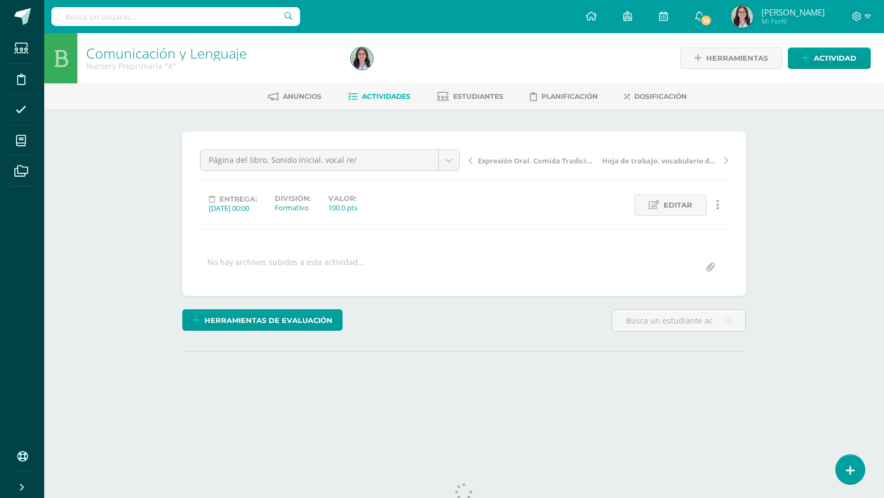 The height and width of the screenshot is (498, 884). What do you see at coordinates (705, 20) in the screenshot?
I see `span: 16` at bounding box center [705, 20].